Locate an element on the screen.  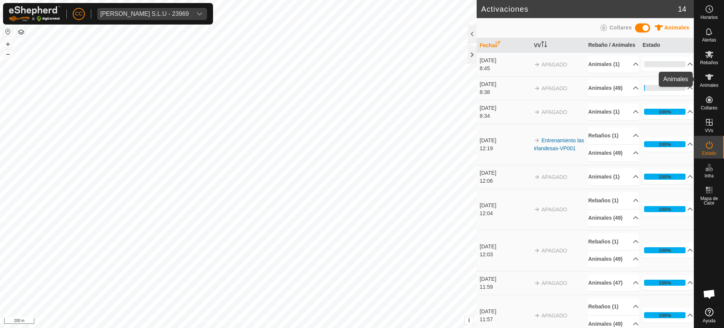
button: Capas del Mapa is located at coordinates (21, 32).